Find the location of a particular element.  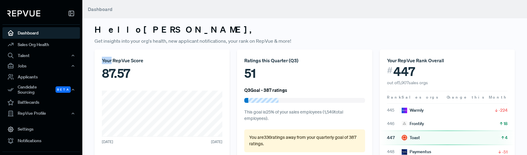

div: Ratings this Quarter ( Q3 ) is located at coordinates (305, 60).